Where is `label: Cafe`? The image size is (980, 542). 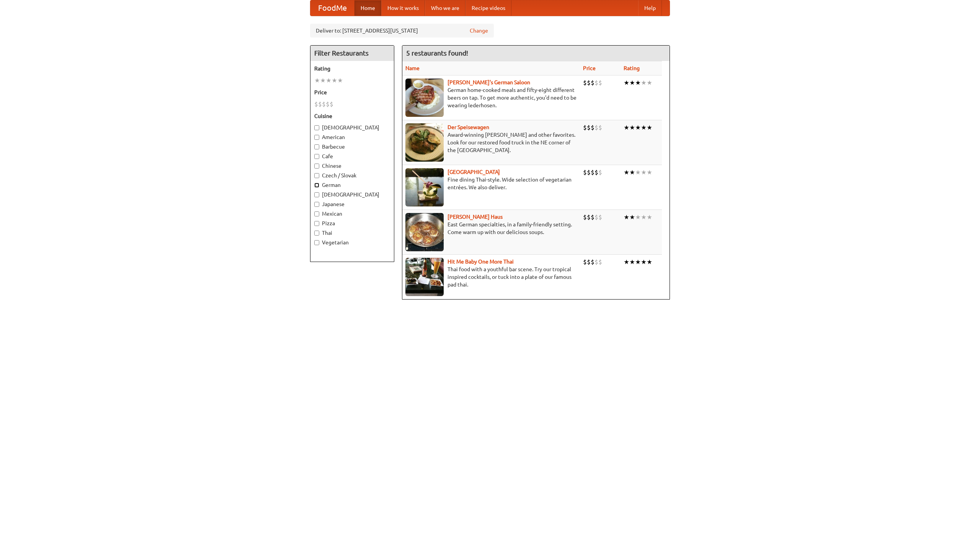
label: Cafe is located at coordinates (352, 156).